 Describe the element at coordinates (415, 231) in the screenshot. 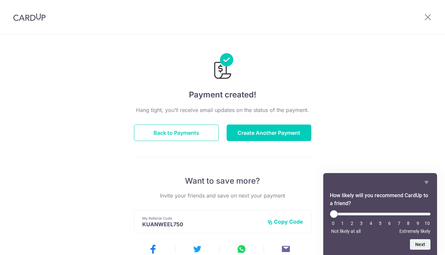

I see `span: Extremely likely` at that location.